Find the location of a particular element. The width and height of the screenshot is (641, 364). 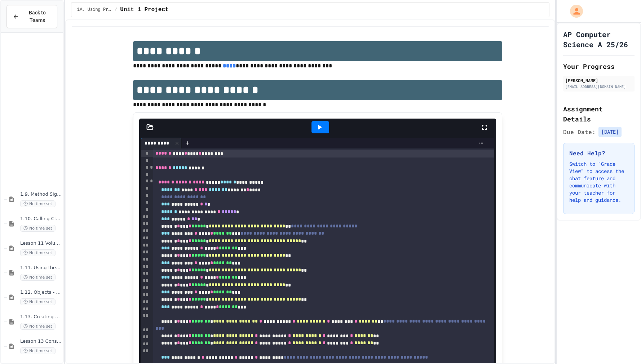

span: Due Date: is located at coordinates (579, 132).